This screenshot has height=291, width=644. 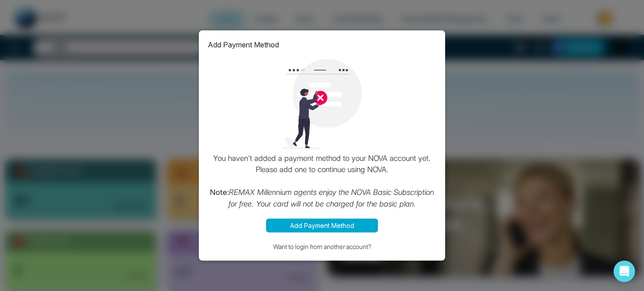 I want to click on button: Want to login from another account?, so click(x=322, y=247).